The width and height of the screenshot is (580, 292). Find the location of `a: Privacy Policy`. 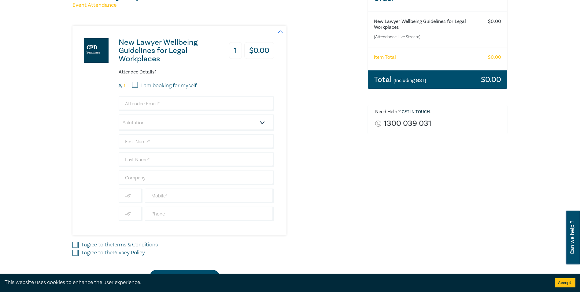

a: Privacy Policy is located at coordinates (129, 252).